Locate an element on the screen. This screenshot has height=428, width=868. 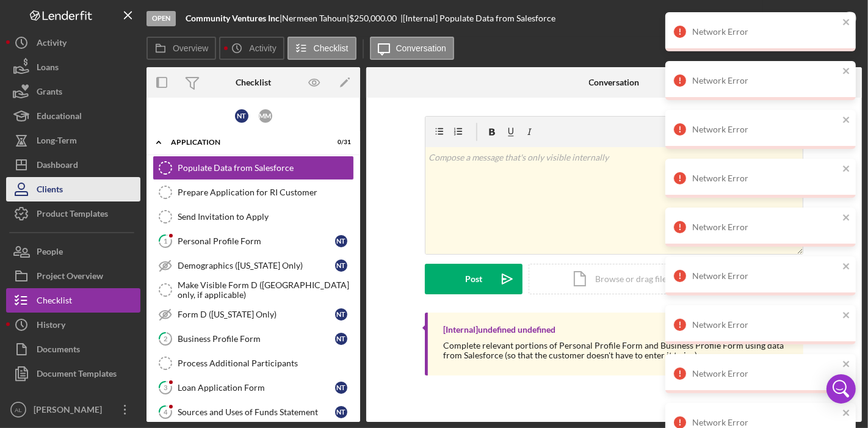
div: Send Invitation to Apply is located at coordinates (266, 217).